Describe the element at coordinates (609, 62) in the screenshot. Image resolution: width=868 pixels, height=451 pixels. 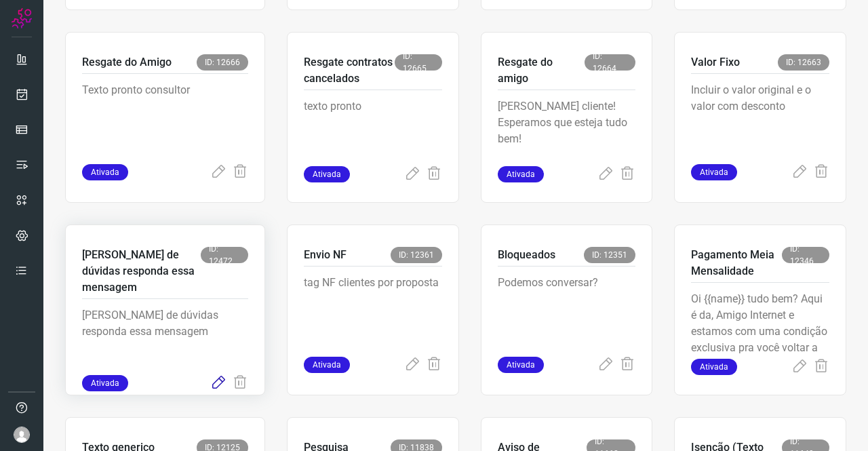
I see `span: ID: 12664` at that location.